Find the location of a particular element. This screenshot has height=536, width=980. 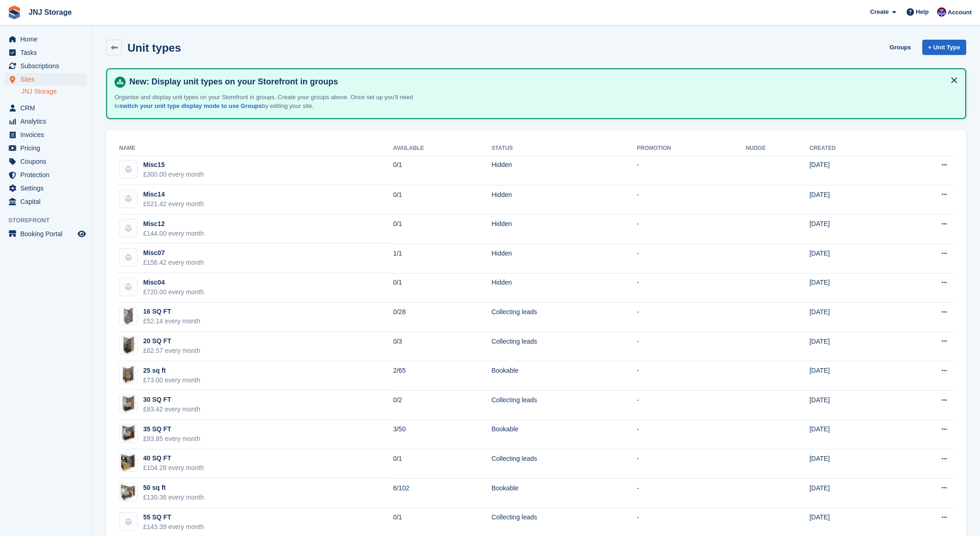

div: £104.28 every month is located at coordinates (174, 468).